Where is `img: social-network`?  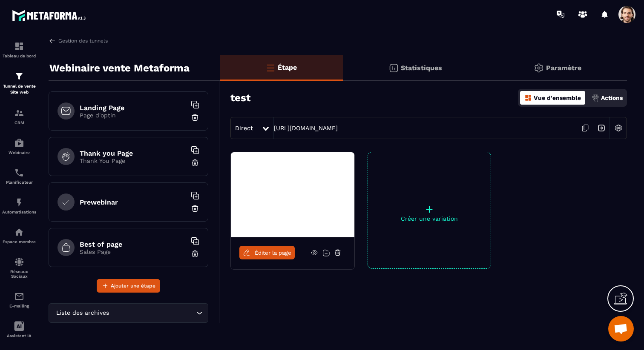
img: social-network is located at coordinates (19, 262).